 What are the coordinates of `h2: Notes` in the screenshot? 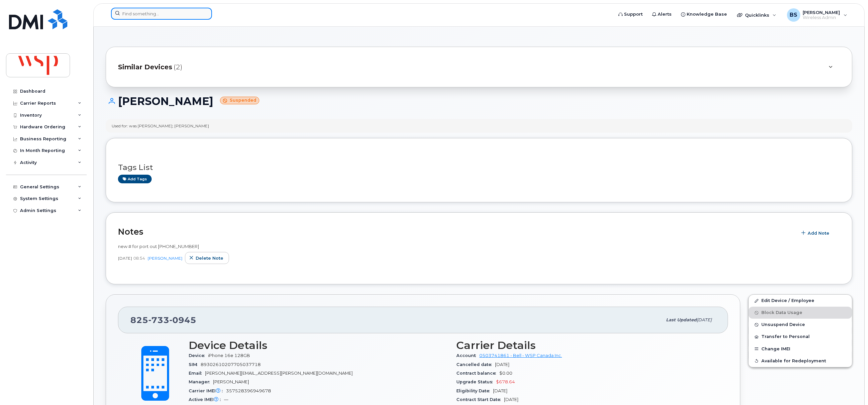 It's located at (456, 231).